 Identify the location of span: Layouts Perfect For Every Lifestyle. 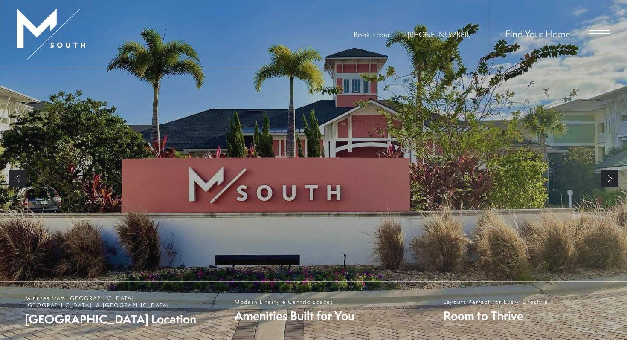
(496, 302).